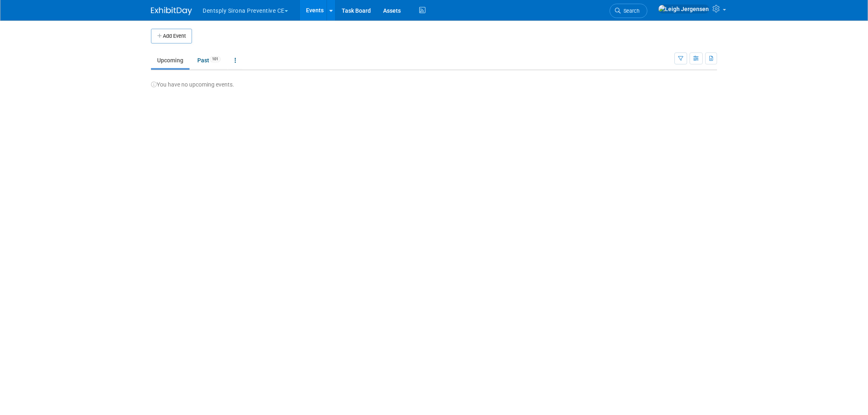 Image resolution: width=868 pixels, height=415 pixels. What do you see at coordinates (215, 59) in the screenshot?
I see `span: 101` at bounding box center [215, 59].